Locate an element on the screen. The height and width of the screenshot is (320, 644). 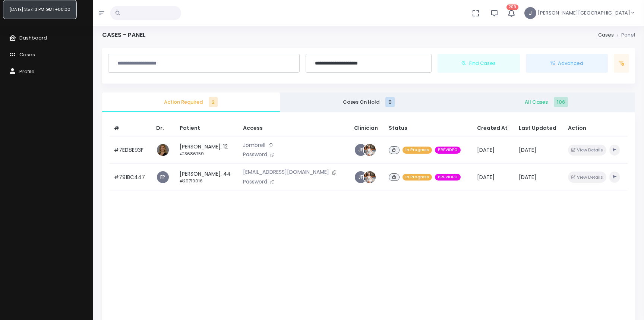
a: Cases is located at coordinates (606, 35).